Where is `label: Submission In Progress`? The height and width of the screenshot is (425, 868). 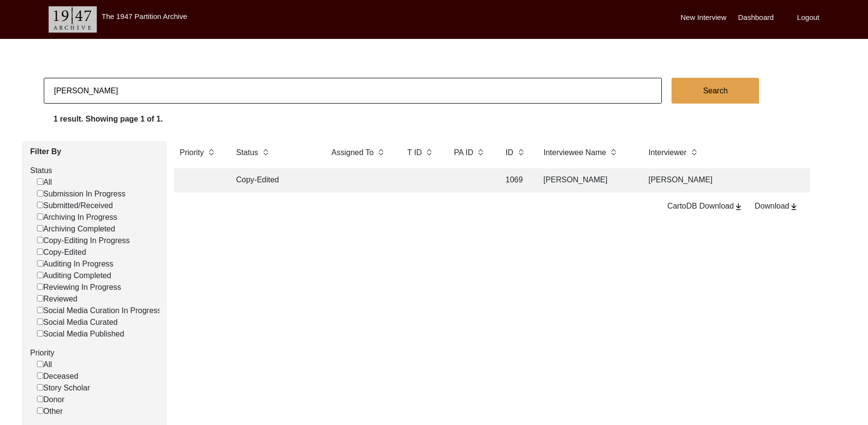
label: Submission In Progress is located at coordinates (81, 194).